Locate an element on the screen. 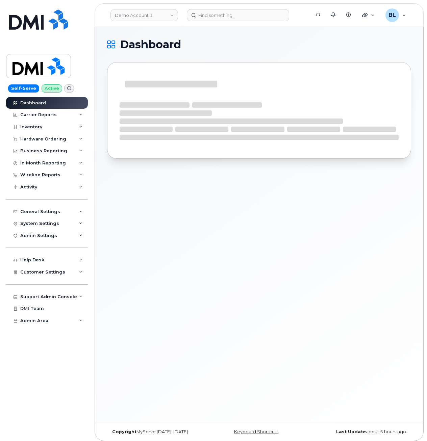  span: Dashboard is located at coordinates (150, 45).